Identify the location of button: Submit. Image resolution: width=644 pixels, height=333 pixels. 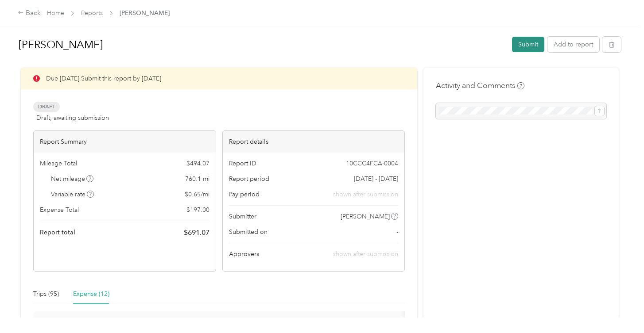
(528, 44).